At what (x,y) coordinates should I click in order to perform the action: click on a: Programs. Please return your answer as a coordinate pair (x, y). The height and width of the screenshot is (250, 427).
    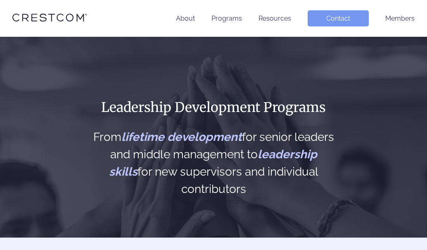
    Looking at the image, I should click on (227, 18).